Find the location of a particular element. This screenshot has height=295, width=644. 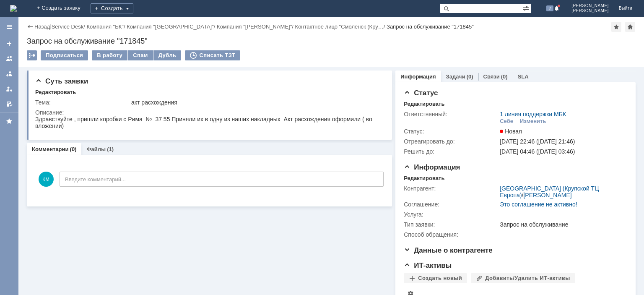

span: Данные о контрагенте is located at coordinates (449, 251).